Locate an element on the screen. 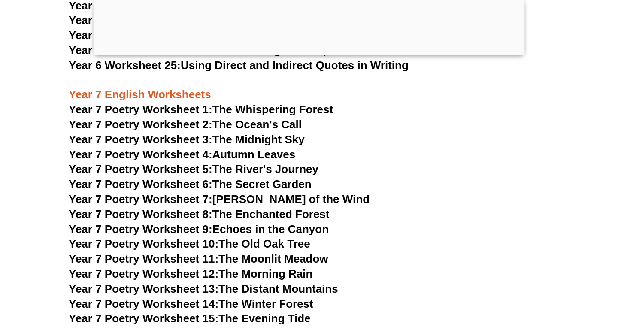 This screenshot has height=336, width=618. a: Year 6 Worksheet 23:Alliteration and Onomatopoeia is located at coordinates (206, 35).